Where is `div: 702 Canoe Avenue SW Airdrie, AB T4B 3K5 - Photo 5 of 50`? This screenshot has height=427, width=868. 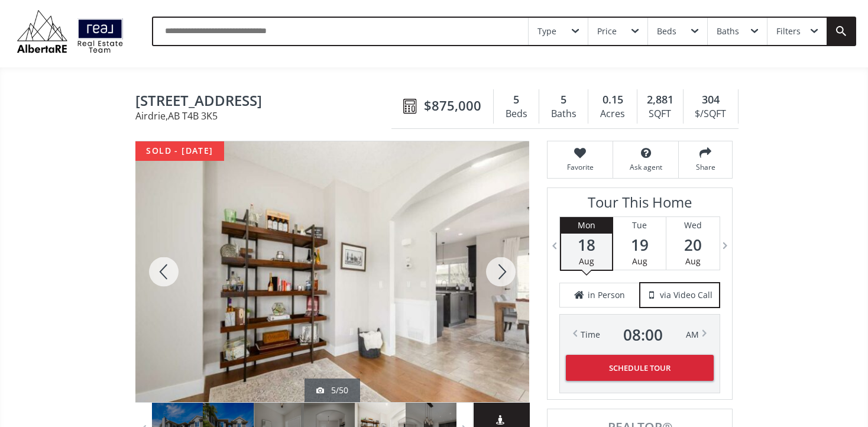 div: 702 Canoe Avenue SW Airdrie, AB T4B 3K5 - Photo 5 of 50 is located at coordinates (332, 271).